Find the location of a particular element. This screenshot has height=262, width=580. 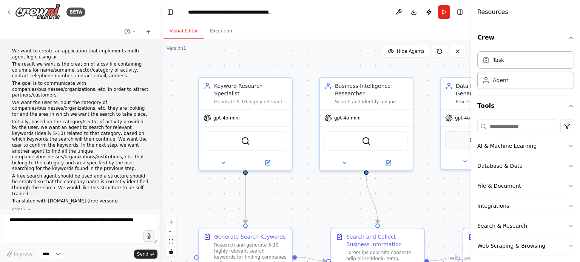

button: Crew is located at coordinates (525, 38).